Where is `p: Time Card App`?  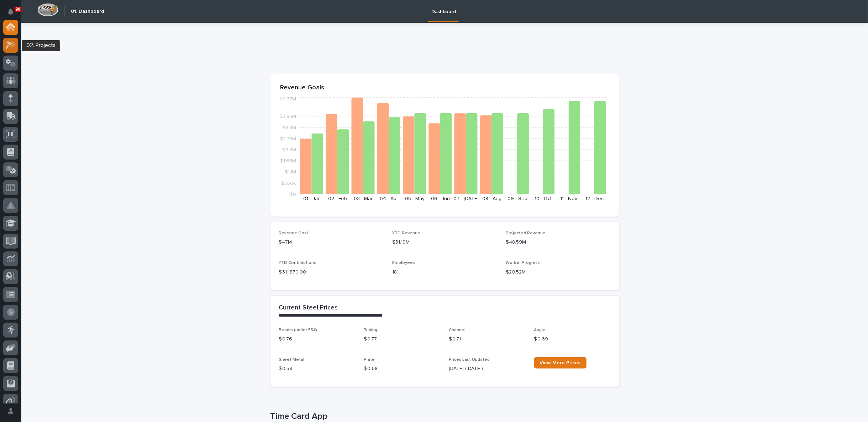 p: Time Card App is located at coordinates (443, 416).